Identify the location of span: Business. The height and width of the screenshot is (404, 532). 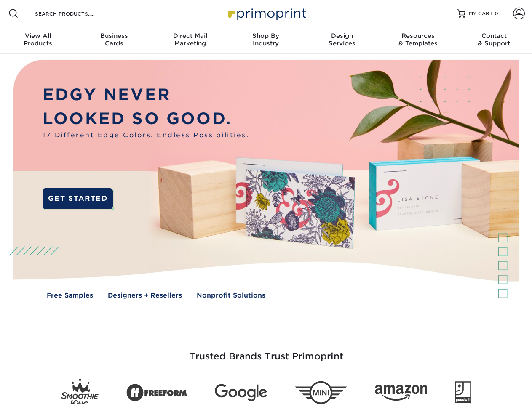
(114, 36).